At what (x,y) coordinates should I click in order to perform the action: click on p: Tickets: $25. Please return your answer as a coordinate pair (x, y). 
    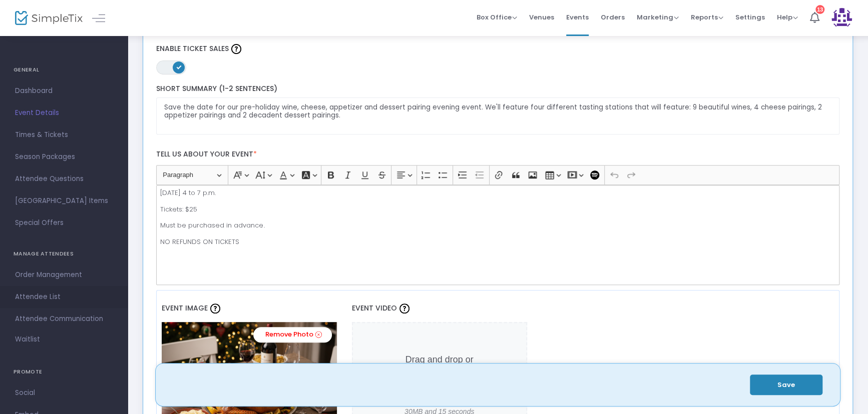
    Looking at the image, I should click on (497, 209).